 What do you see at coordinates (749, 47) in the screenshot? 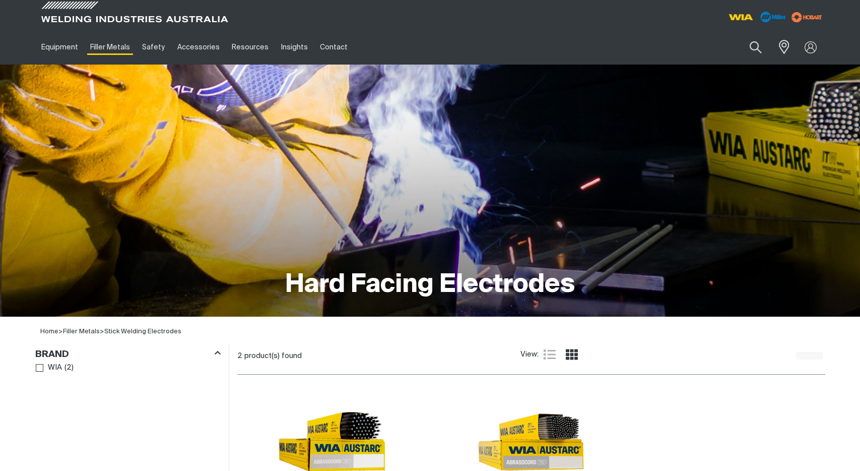
I see `input: Product name or item number...` at bounding box center [749, 47].